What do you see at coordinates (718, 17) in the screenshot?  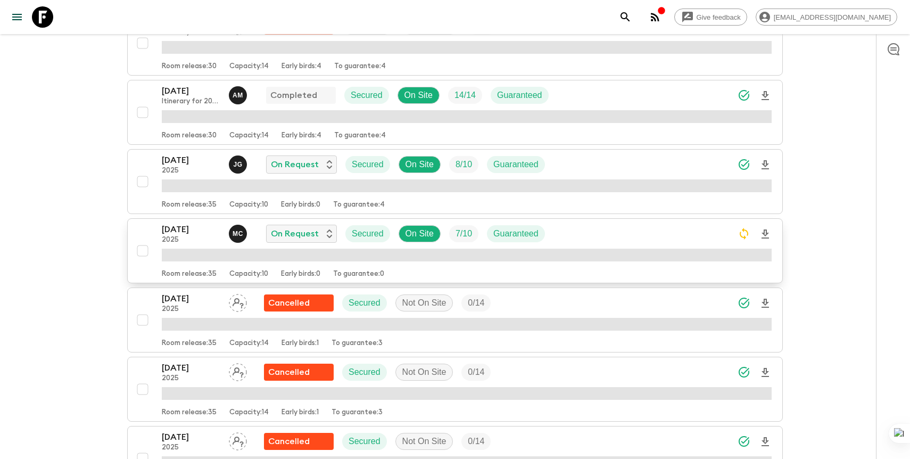 I see `span: Give feedback` at bounding box center [718, 17].